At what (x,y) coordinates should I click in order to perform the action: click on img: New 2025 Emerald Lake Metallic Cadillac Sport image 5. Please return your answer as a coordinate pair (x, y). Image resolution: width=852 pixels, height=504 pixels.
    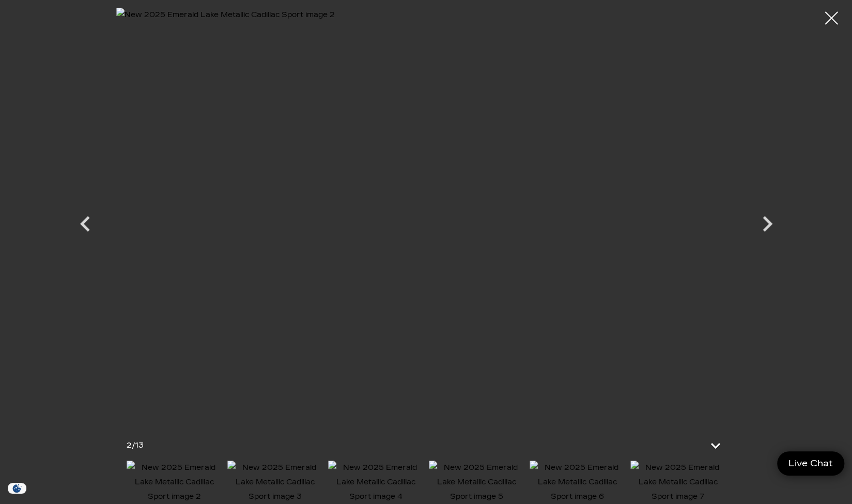
    Looking at the image, I should click on (476, 482).